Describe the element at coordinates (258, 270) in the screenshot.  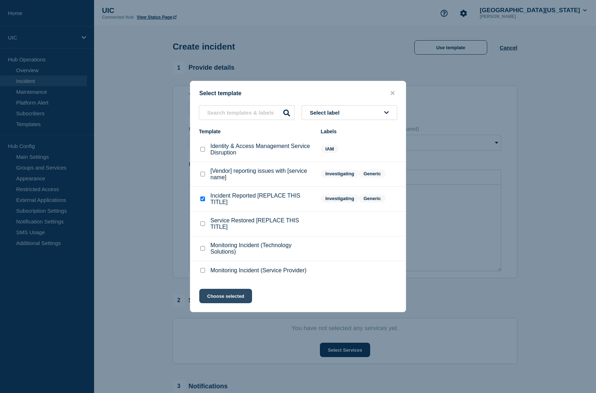
I see `p: Monitoring Incident (Service Provider)` at that location.